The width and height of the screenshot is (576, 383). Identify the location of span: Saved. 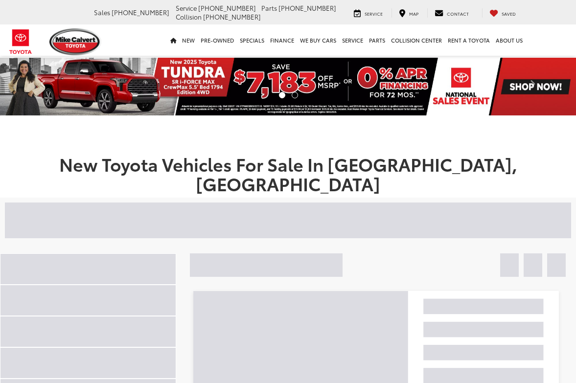
(509, 13).